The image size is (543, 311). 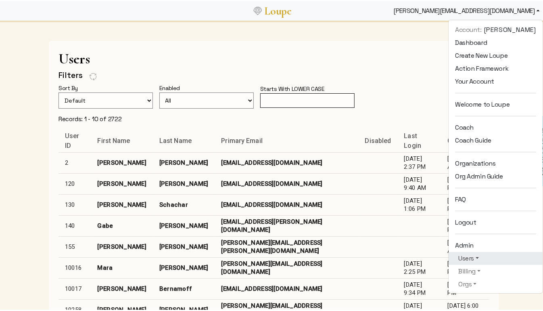 I want to click on th: Disabled, so click(x=378, y=140).